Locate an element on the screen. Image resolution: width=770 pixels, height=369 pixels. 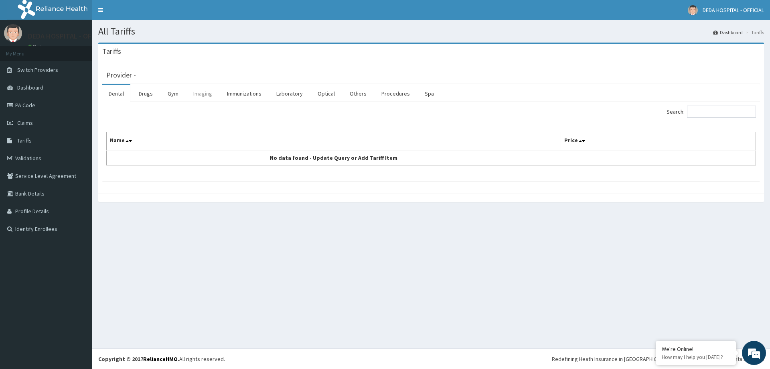
p: DEDA HOSPITAL - OFFICIAL is located at coordinates (69, 36).